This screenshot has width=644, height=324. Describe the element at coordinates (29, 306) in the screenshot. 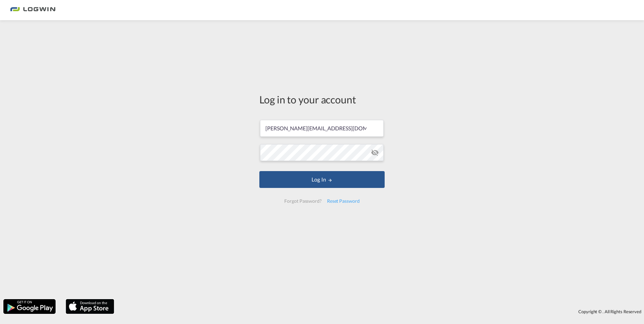

I see `img: google.png` at that location.